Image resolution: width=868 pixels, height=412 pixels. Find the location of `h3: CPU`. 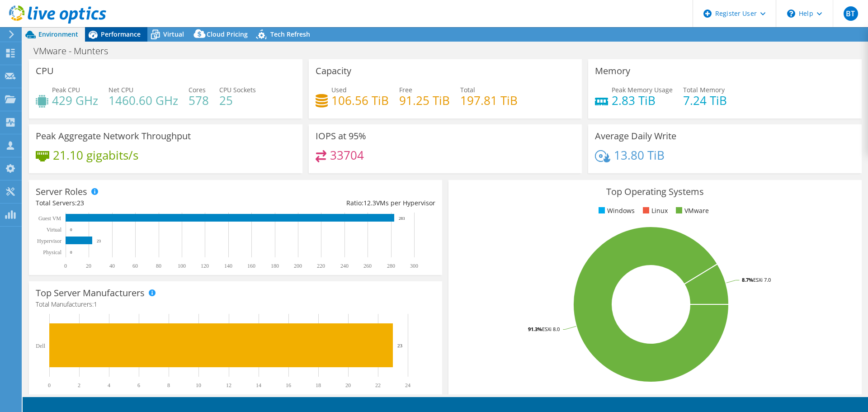

h3: CPU is located at coordinates (45, 71).